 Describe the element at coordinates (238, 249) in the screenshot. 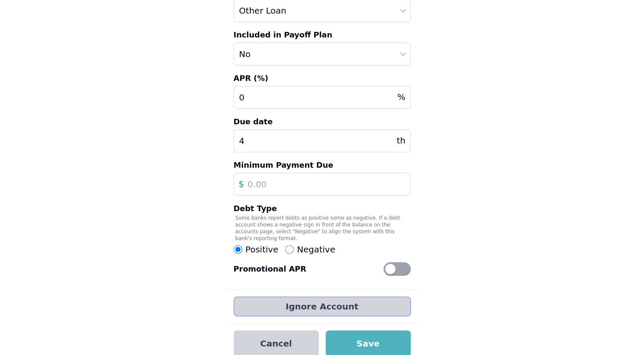

I see `input: Positive` at that location.